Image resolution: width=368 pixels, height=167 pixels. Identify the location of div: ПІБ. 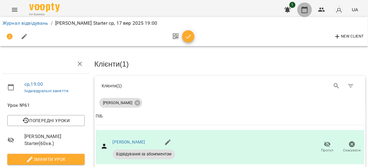
(99, 116).